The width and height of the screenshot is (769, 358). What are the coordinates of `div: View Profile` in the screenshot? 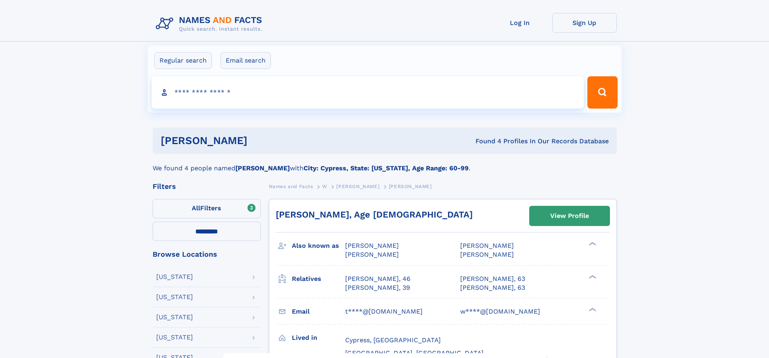 It's located at (569, 216).